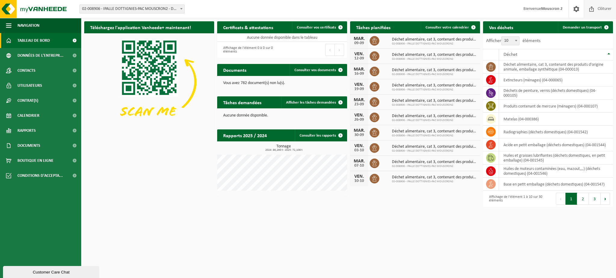 The image size is (616, 278). Describe the element at coordinates (515, 199) in the screenshot. I see `div: Affichage de l'élément 1 à 10 sur 30 éléments` at that location.